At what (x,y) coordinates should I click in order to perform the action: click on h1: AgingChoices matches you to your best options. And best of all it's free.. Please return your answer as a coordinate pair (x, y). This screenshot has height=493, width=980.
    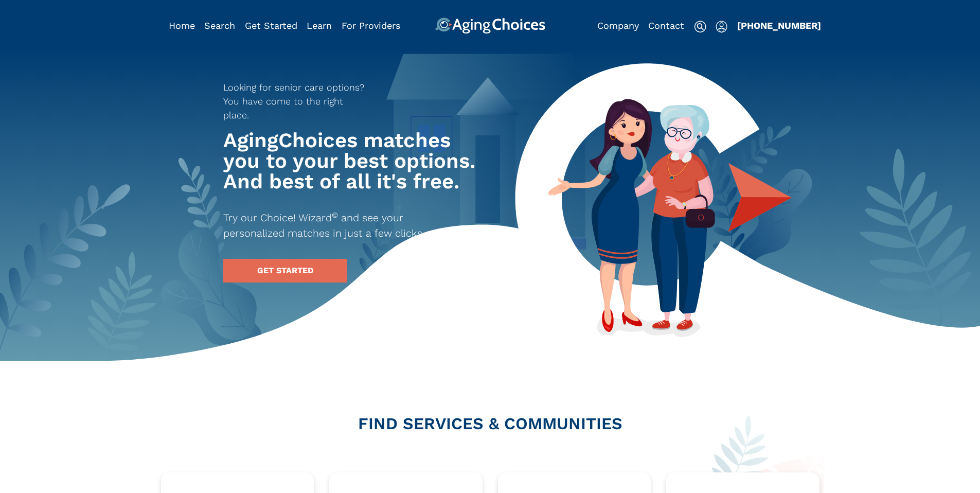
    Looking at the image, I should click on (352, 161).